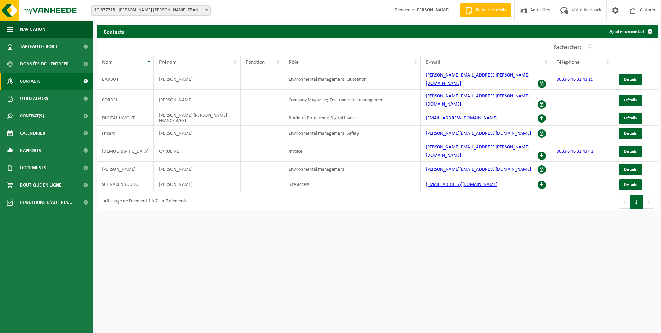 Image resolution: width=661 pixels, height=333 pixels. What do you see at coordinates (46, 64) in the screenshot?
I see `span: Données de l'entrepr...` at bounding box center [46, 64].